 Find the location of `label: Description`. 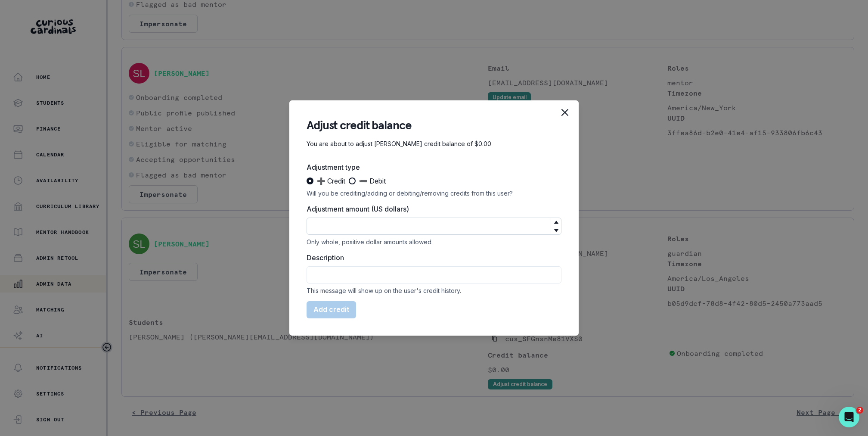

label: Description is located at coordinates (432, 258).